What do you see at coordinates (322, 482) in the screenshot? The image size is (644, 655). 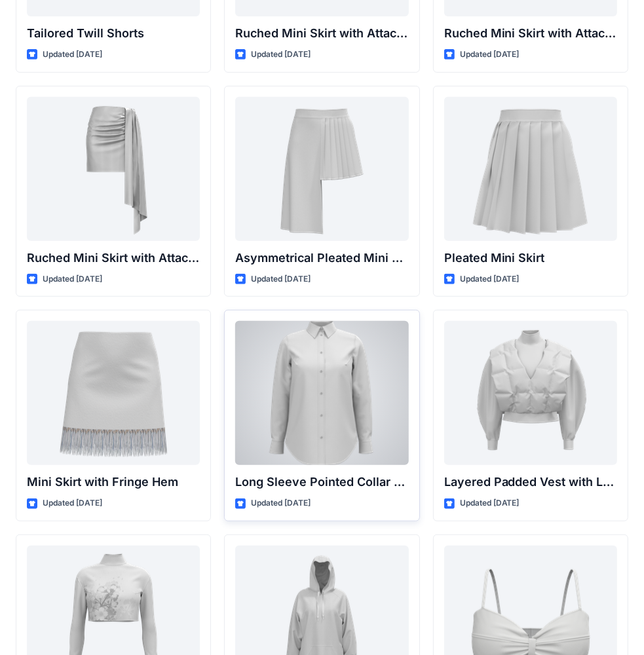 I see `p: Long Sleeve Pointed Collar Button-Up Shirt` at bounding box center [322, 482].